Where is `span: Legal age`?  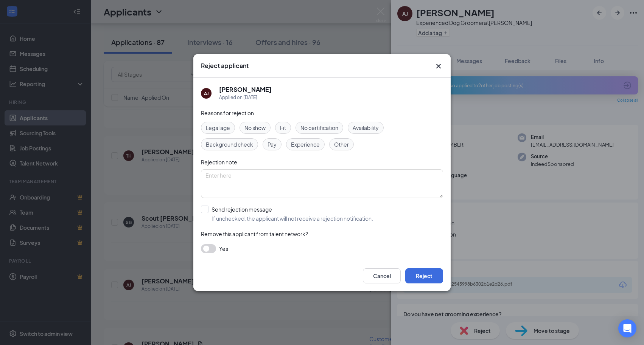
span: Legal age is located at coordinates (218, 128).